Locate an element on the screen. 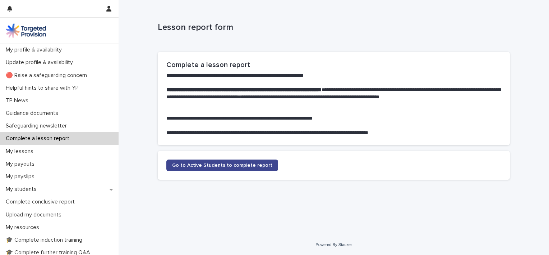  span: Go to Active Students to complete report is located at coordinates (222, 165).